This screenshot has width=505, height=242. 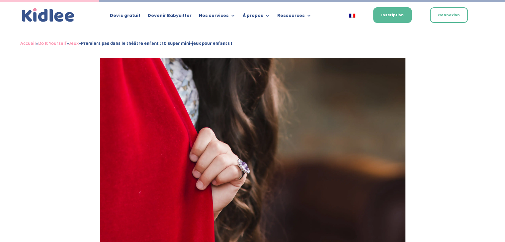 What do you see at coordinates (125, 17) in the screenshot?
I see `a: Devis gratuit` at bounding box center [125, 17].